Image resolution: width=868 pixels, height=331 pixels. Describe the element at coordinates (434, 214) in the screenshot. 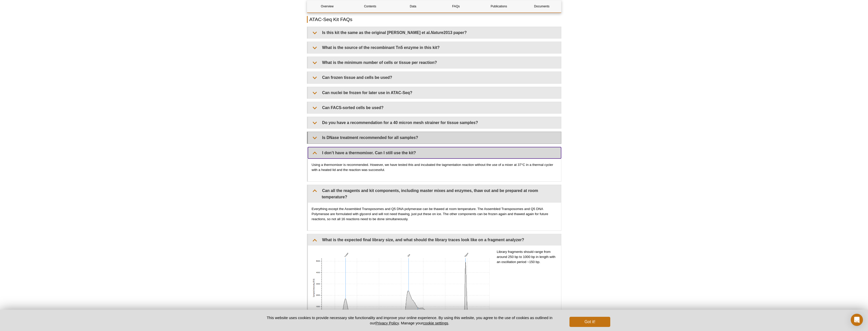

I see `p: Everything except the Assembled Transposomes and Q5 DNA polymerase can be thawed at room temperat...` at that location.